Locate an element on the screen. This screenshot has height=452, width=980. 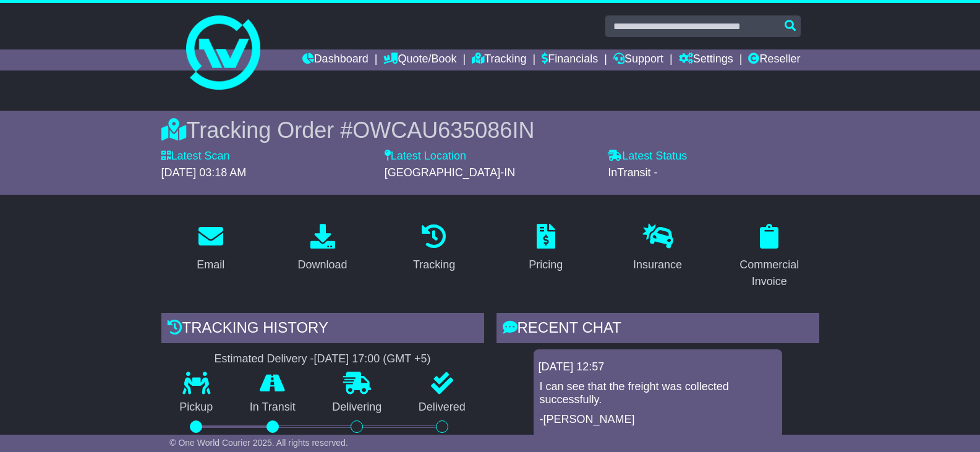
a: Reseller is located at coordinates (774, 60).